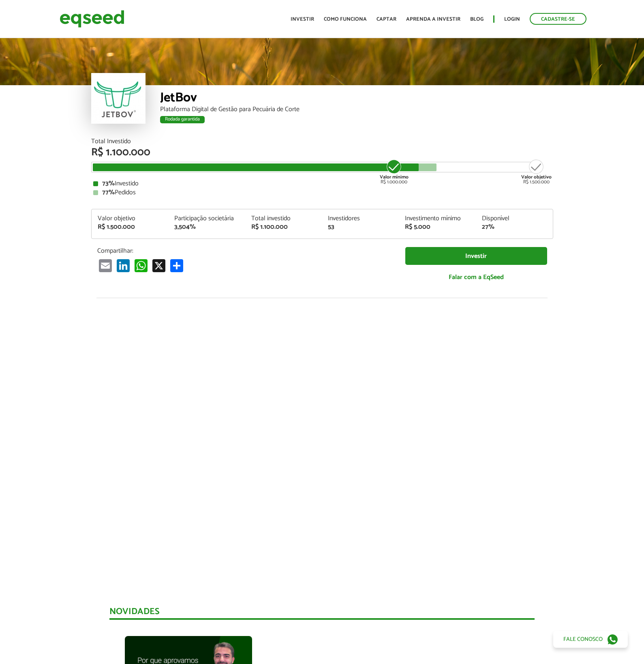  I want to click on strong: Valor mínimo, so click(394, 177).